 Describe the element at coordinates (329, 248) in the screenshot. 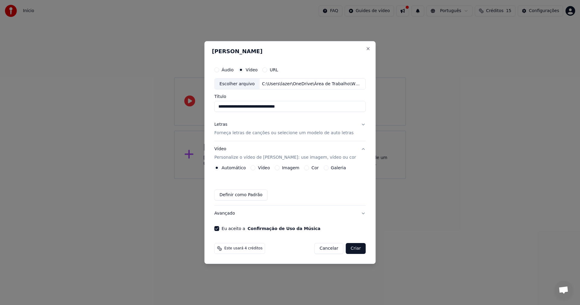

I see `button: Cancelar` at that location.